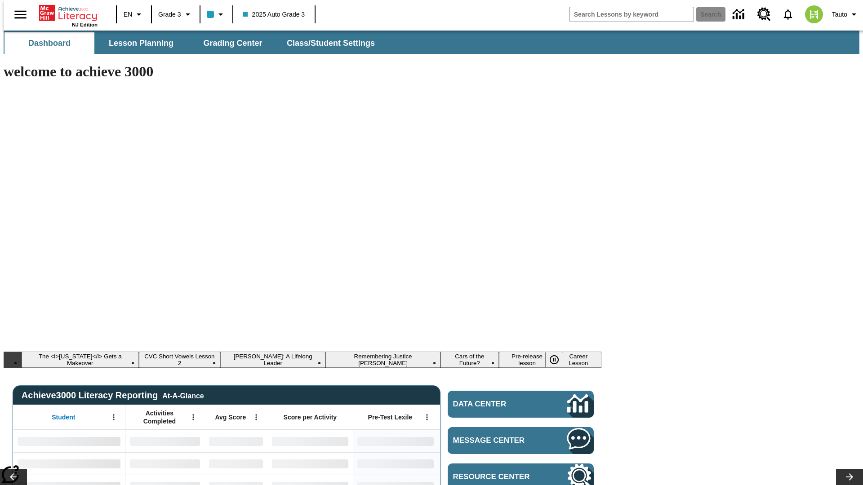 This screenshot has width=863, height=485. What do you see at coordinates (497, 477) in the screenshot?
I see `span: Resource Center` at bounding box center [497, 477].